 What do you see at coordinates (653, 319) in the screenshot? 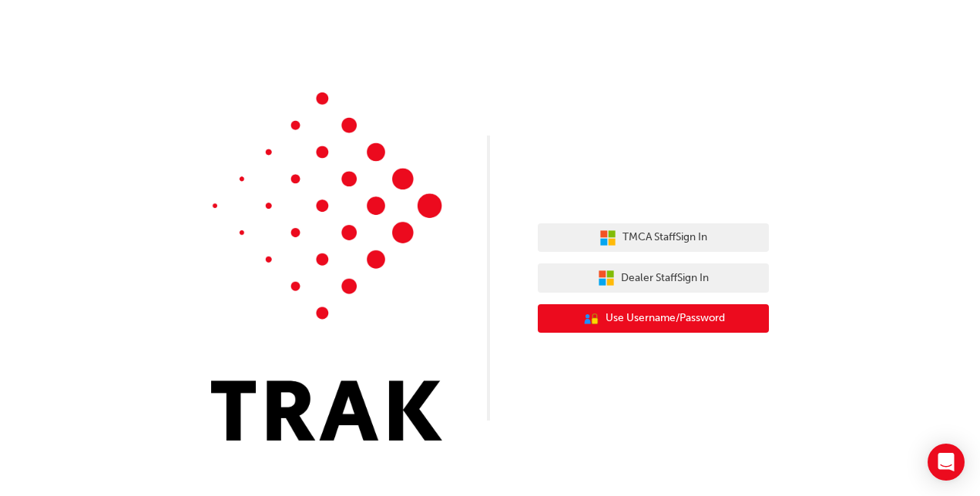
I see `button: Use Username/Password` at bounding box center [653, 319].